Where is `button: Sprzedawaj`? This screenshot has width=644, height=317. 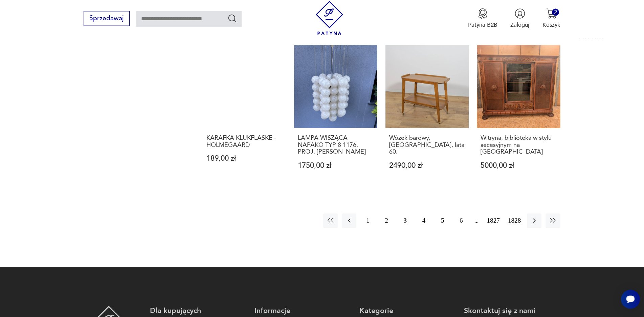
button: Sprzedawaj is located at coordinates (106, 19).